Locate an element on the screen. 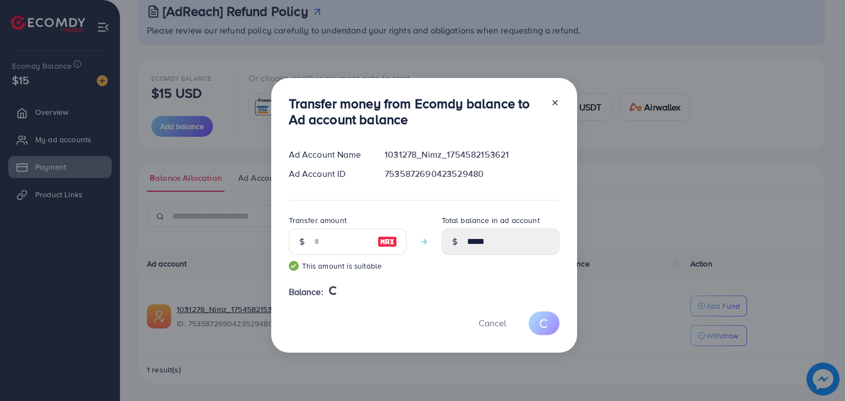  div: Ad Account ID is located at coordinates (328, 174).